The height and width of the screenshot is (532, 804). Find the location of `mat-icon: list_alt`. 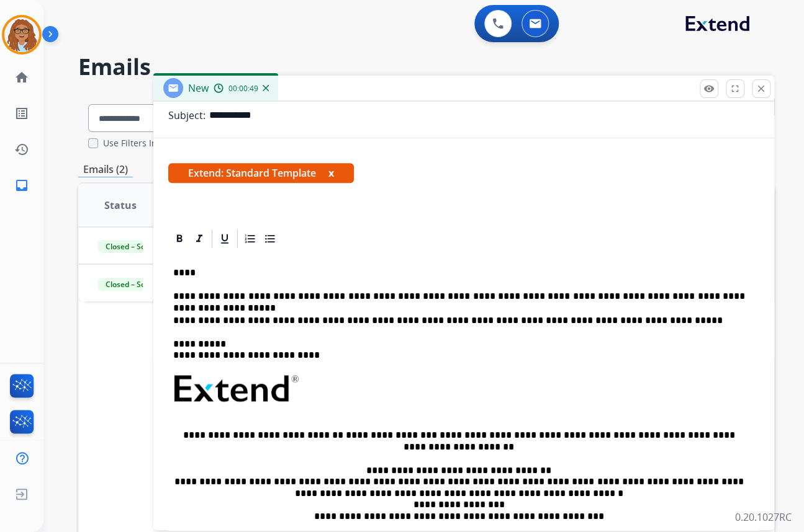

mat-icon: list_alt is located at coordinates (22, 114).